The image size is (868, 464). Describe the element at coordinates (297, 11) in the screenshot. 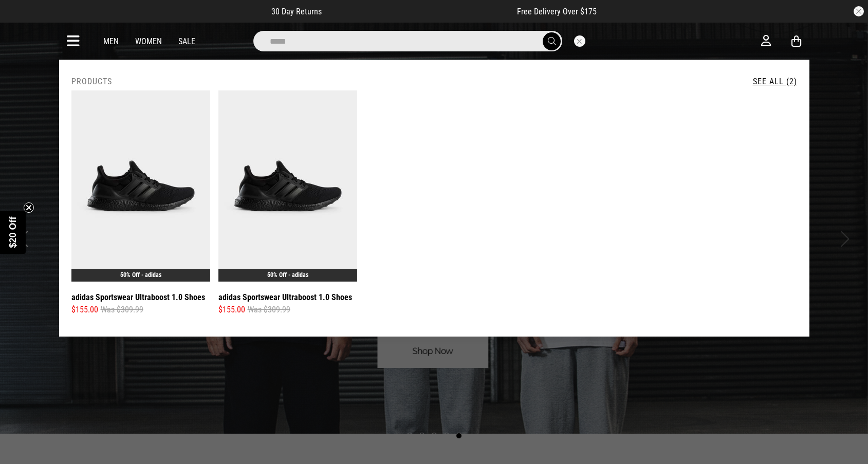

I see `span: 30 Day Returns` at that location.